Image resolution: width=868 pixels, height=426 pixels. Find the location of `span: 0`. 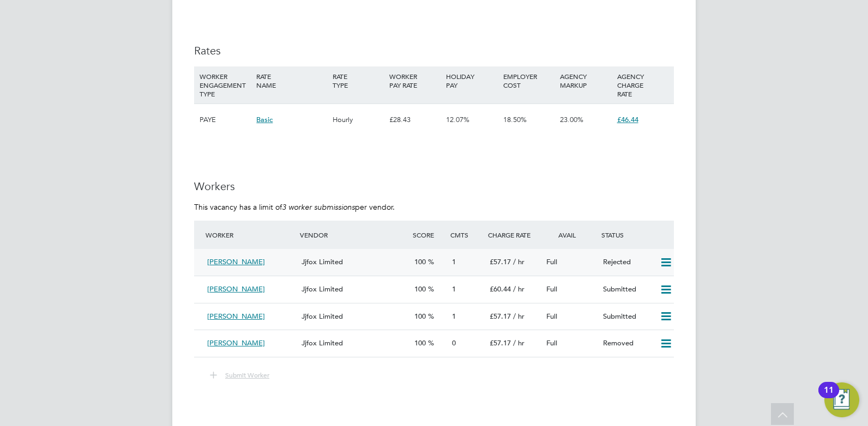

span: 0 is located at coordinates (453, 343).